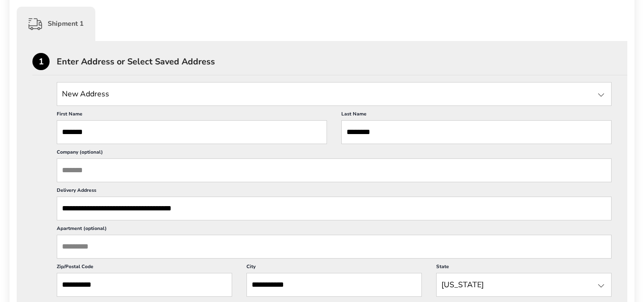 Image resolution: width=644 pixels, height=302 pixels. Describe the element at coordinates (191, 115) in the screenshot. I see `label: First Name` at that location.